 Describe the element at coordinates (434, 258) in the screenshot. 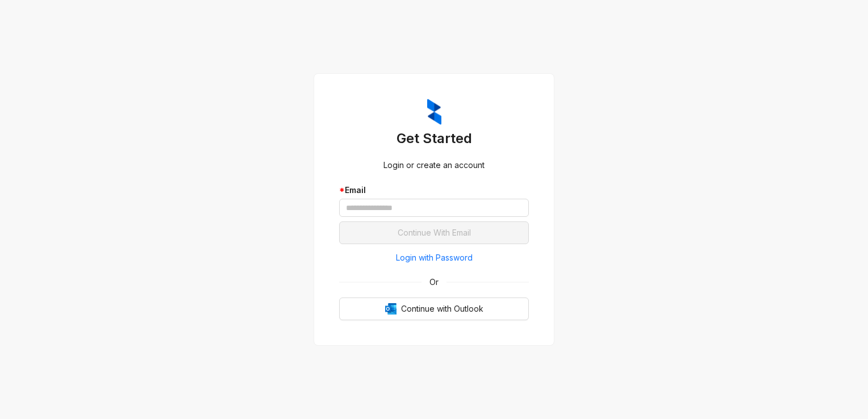

I see `span: Login with Password` at that location.